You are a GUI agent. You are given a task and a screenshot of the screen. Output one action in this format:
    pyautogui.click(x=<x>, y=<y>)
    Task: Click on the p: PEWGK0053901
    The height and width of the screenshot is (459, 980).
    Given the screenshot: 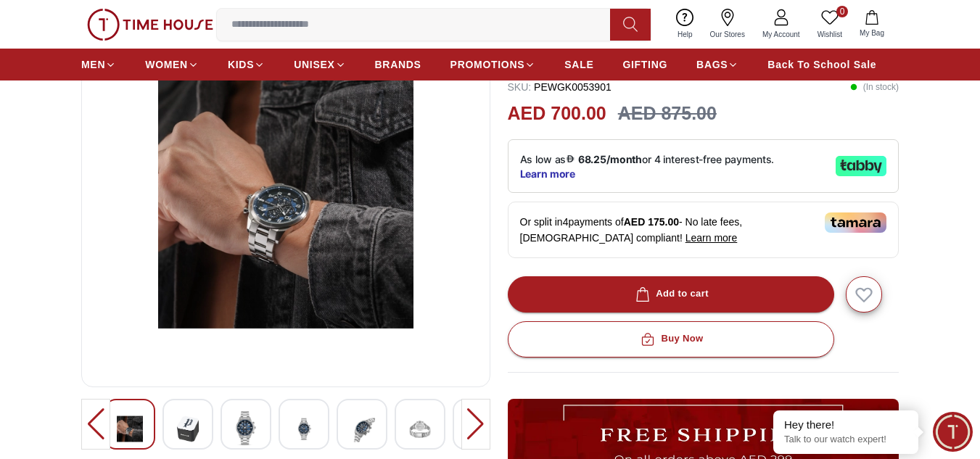 What is the action you would take?
    pyautogui.click(x=560, y=87)
    